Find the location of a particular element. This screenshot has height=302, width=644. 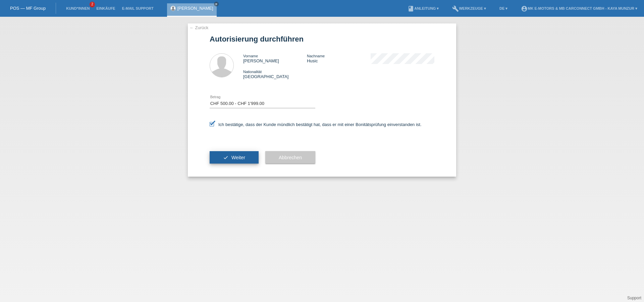

a: POS — MF Group is located at coordinates (28, 8).